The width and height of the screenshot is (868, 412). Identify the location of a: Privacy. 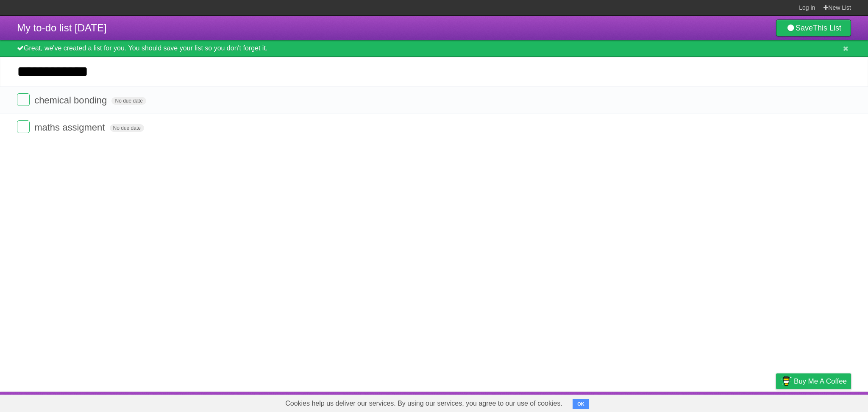
(776, 402).